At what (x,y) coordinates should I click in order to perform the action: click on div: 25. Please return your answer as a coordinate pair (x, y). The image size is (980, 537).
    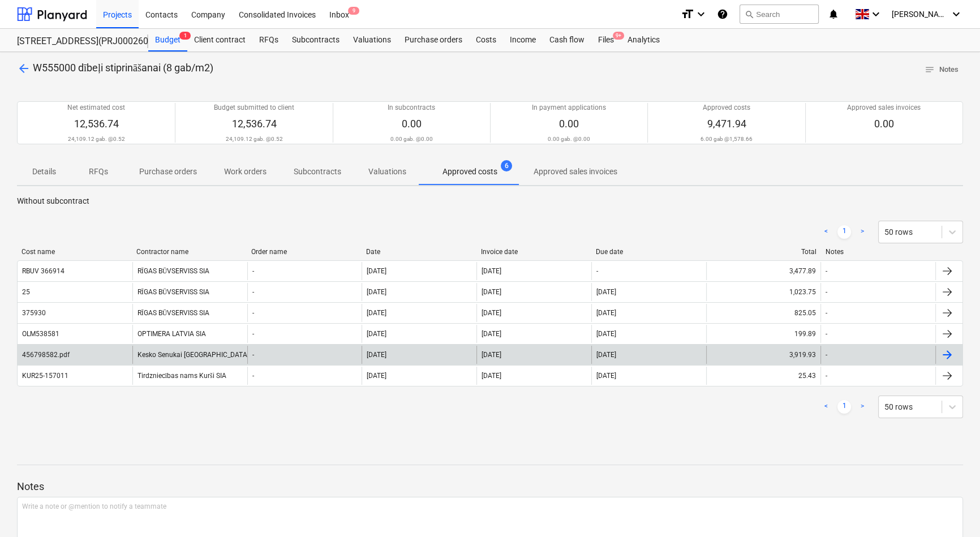
    Looking at the image, I should click on (26, 292).